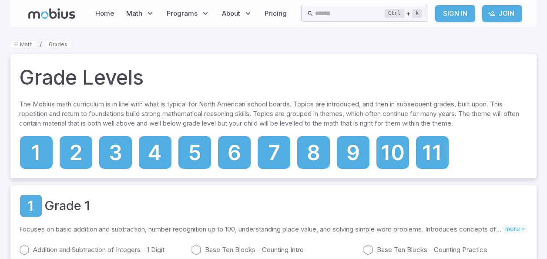 The height and width of the screenshot is (259, 547). I want to click on a: Home, so click(105, 13).